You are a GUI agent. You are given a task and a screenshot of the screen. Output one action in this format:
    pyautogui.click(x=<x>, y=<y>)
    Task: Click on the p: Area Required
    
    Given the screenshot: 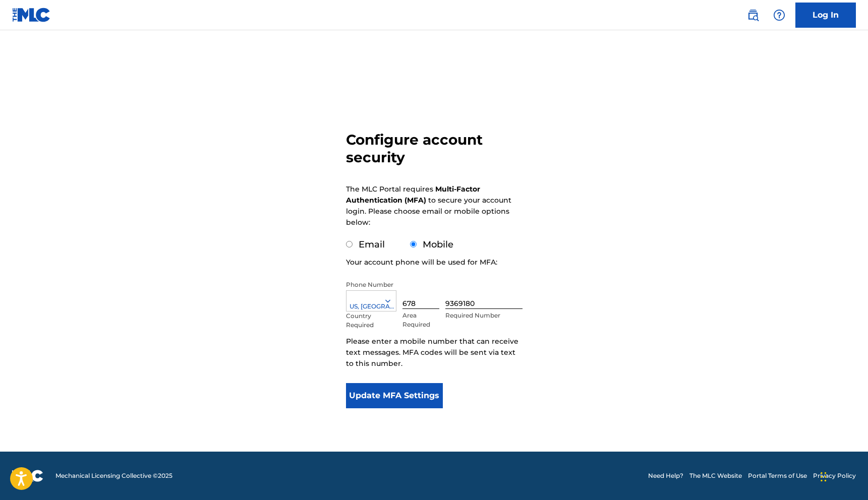 What is the action you would take?
    pyautogui.click(x=421, y=320)
    